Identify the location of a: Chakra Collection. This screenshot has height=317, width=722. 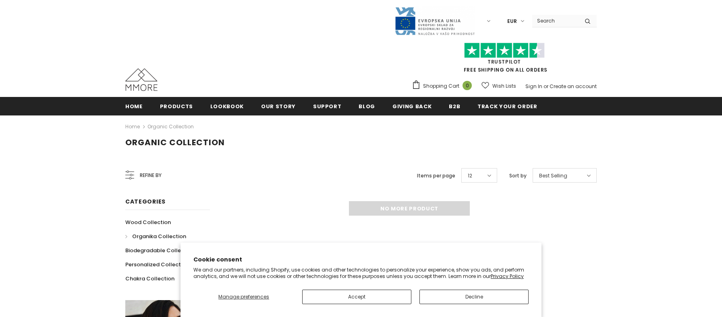
(150, 279).